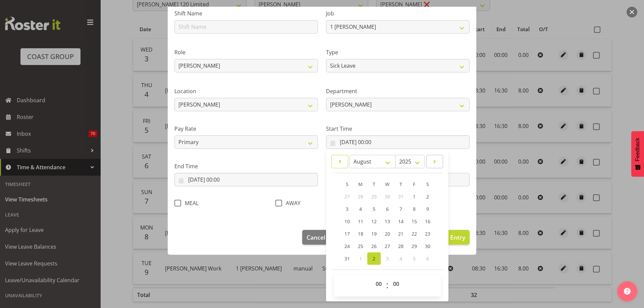  Describe the element at coordinates (347, 246) in the screenshot. I see `a: 24` at that location.